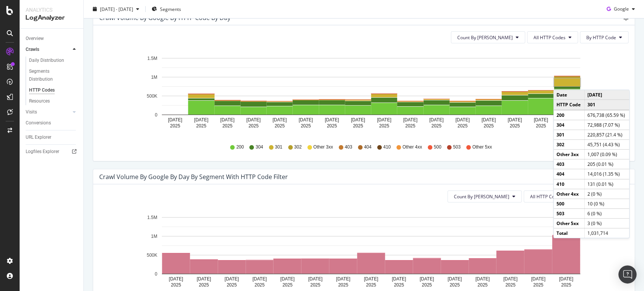  What do you see at coordinates (569, 115) in the screenshot?
I see `td: 200` at bounding box center [569, 115].